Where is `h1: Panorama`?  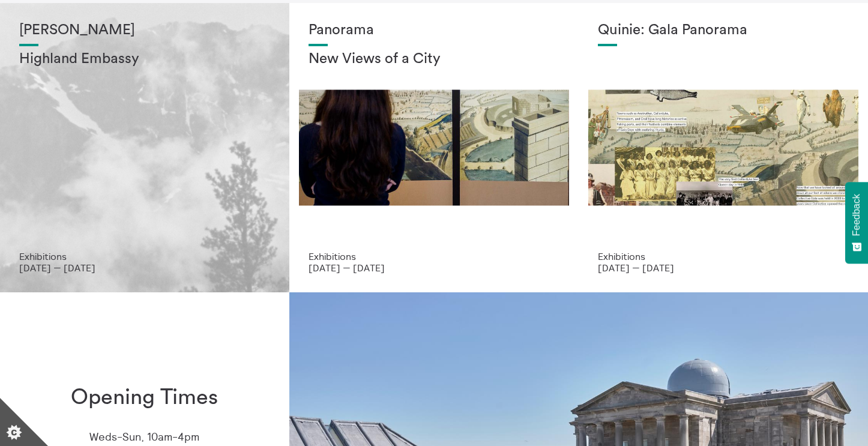 h1: Panorama is located at coordinates (434, 31).